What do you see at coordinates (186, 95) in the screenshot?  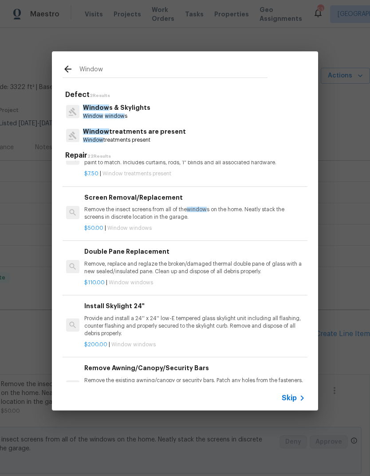 I see `h5: Defect` at bounding box center [186, 95].